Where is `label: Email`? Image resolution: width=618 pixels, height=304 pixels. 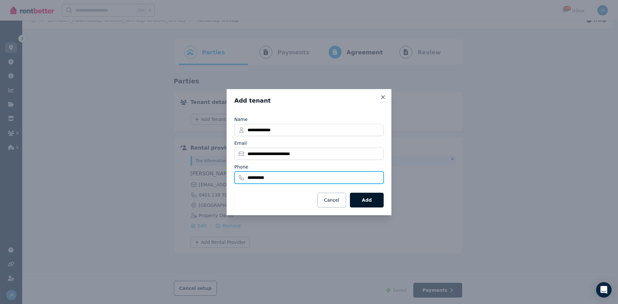 label: Email is located at coordinates (240, 143).